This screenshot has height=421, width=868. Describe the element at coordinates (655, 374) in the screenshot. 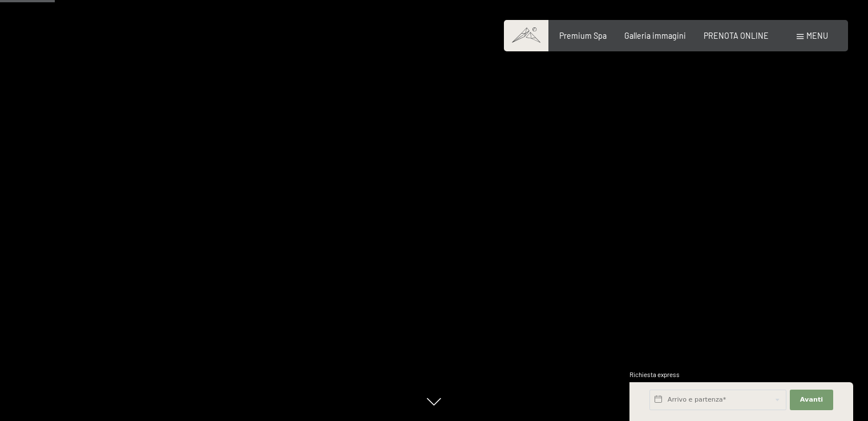

I see `span: Richiesta express` at that location.